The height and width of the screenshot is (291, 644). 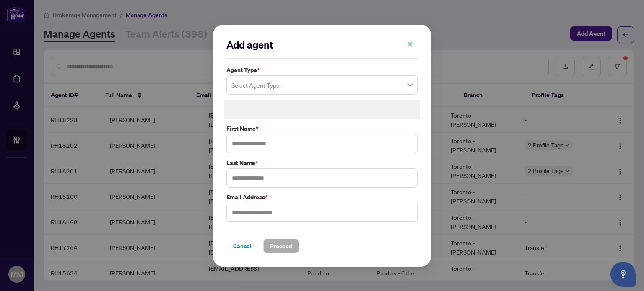 I want to click on label: Last Name, so click(x=322, y=163).